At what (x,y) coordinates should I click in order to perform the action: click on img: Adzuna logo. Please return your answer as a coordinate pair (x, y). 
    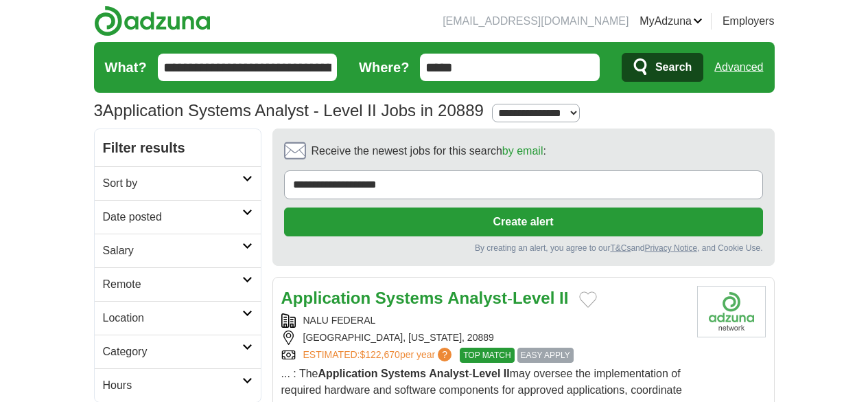
    Looking at the image, I should click on (153, 20).